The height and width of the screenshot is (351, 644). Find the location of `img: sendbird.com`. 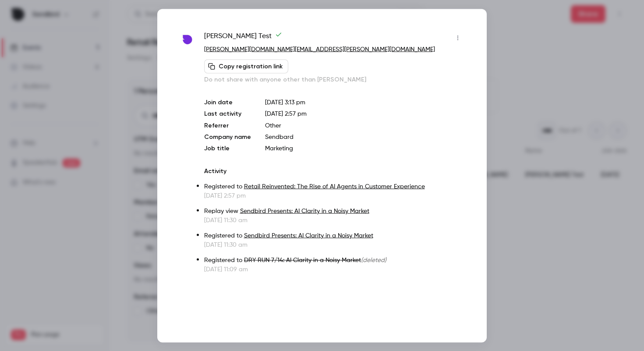

img: sendbird.com is located at coordinates (187, 39).